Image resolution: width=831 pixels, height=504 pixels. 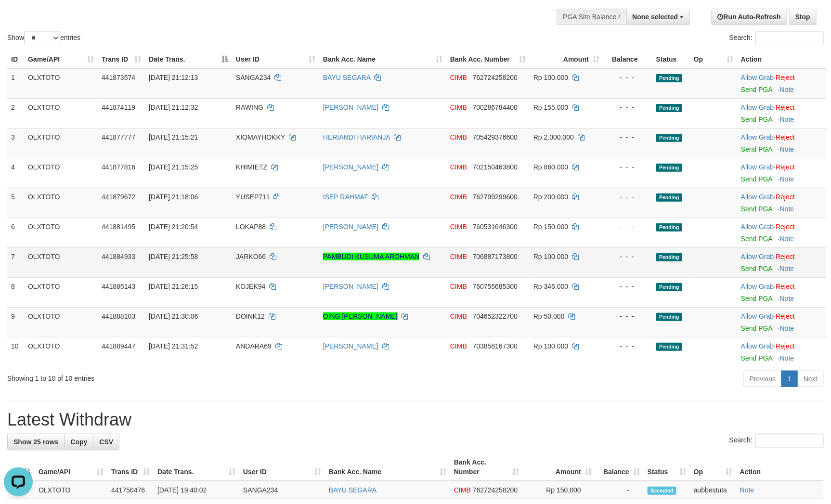 I want to click on span: DOINK12, so click(x=250, y=316).